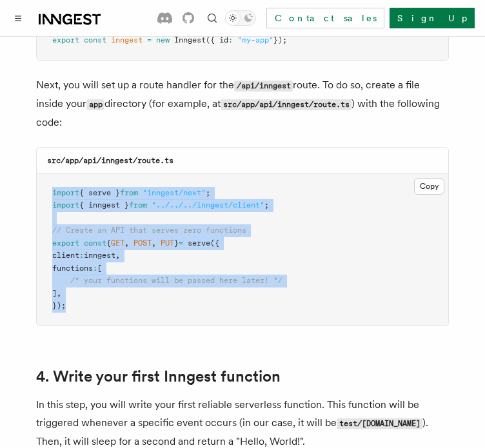 This screenshot has height=448, width=485. I want to click on button: Toggle dark mode, so click(240, 18).